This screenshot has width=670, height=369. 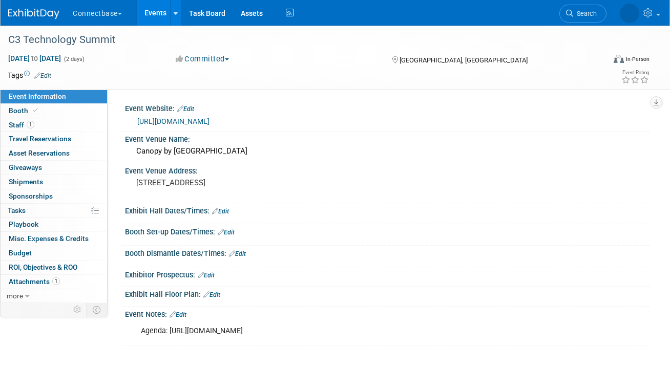 I want to click on span: Budget, so click(x=20, y=253).